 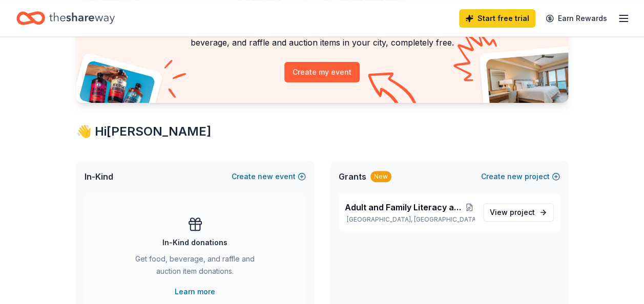 What do you see at coordinates (195, 243) in the screenshot?
I see `div: In-Kind donations` at bounding box center [195, 243].